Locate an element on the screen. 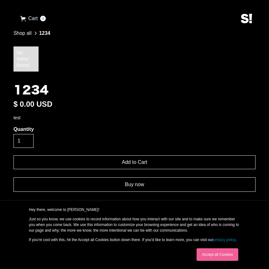 Image resolution: width=269 pixels, height=269 pixels. div: 0 is located at coordinates (43, 19).